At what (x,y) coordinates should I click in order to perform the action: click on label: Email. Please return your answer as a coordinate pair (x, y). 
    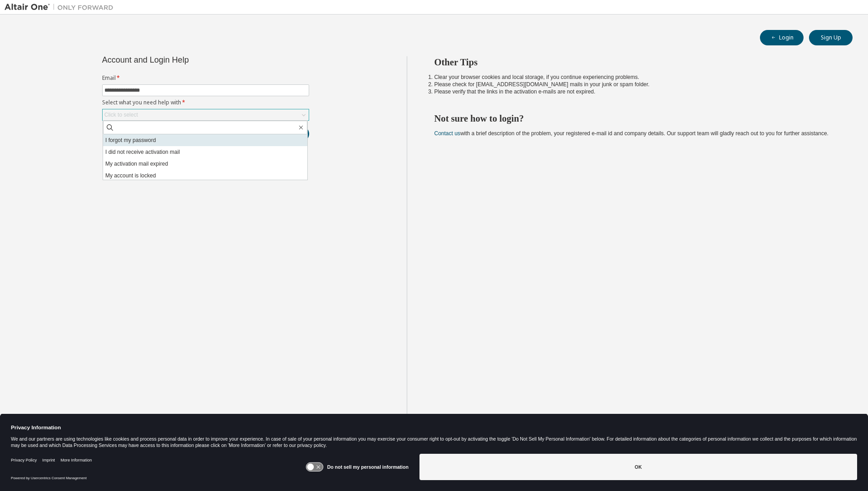
    Looking at the image, I should click on (205, 78).